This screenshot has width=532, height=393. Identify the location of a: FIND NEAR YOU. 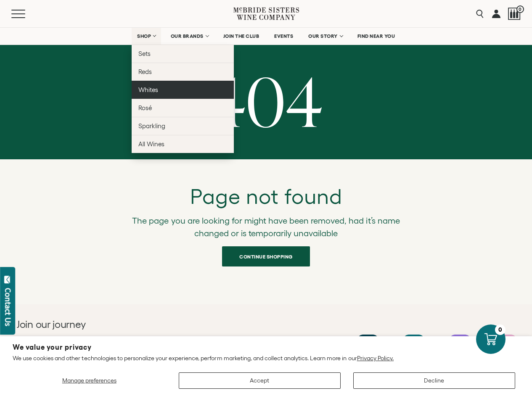
(376, 36).